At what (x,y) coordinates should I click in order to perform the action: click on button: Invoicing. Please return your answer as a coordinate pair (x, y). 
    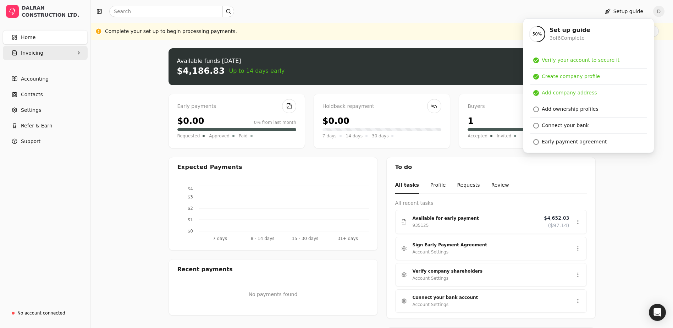
    Looking at the image, I should click on (45, 53).